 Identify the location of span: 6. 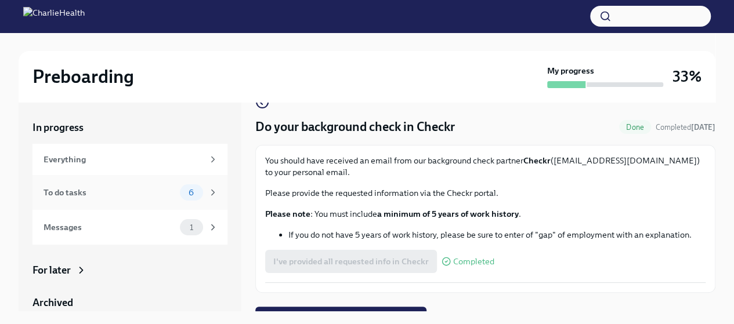
(191, 193).